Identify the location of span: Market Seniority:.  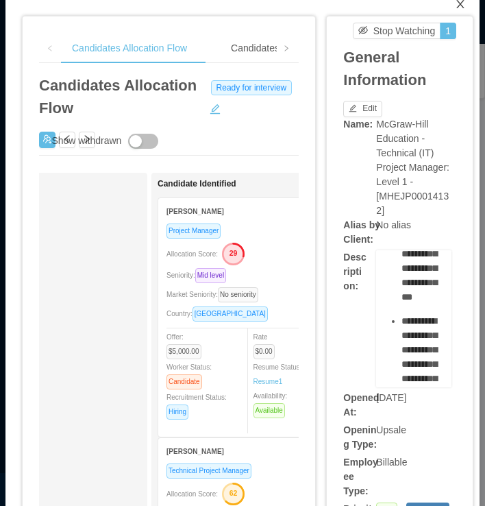
(215, 294).